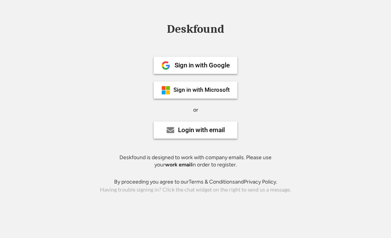 This screenshot has width=391, height=238. What do you see at coordinates (195, 110) in the screenshot?
I see `div: or` at bounding box center [195, 110].